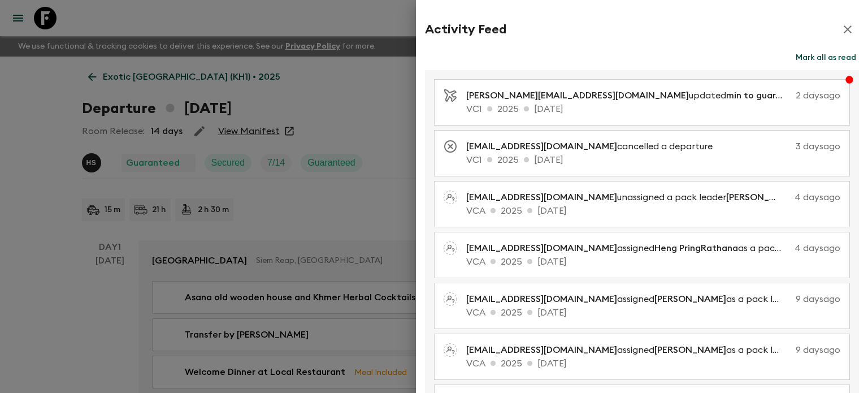 This screenshot has height=393, width=868. What do you see at coordinates (825, 58) in the screenshot?
I see `button: Mark all as read` at bounding box center [825, 58].